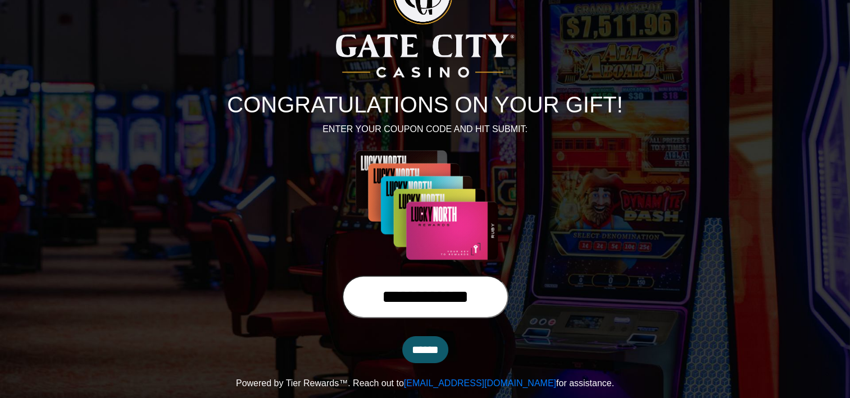 This screenshot has height=398, width=850. I want to click on span: Powered by Tier Rewards™. Reach out to for assistance., so click(425, 382).